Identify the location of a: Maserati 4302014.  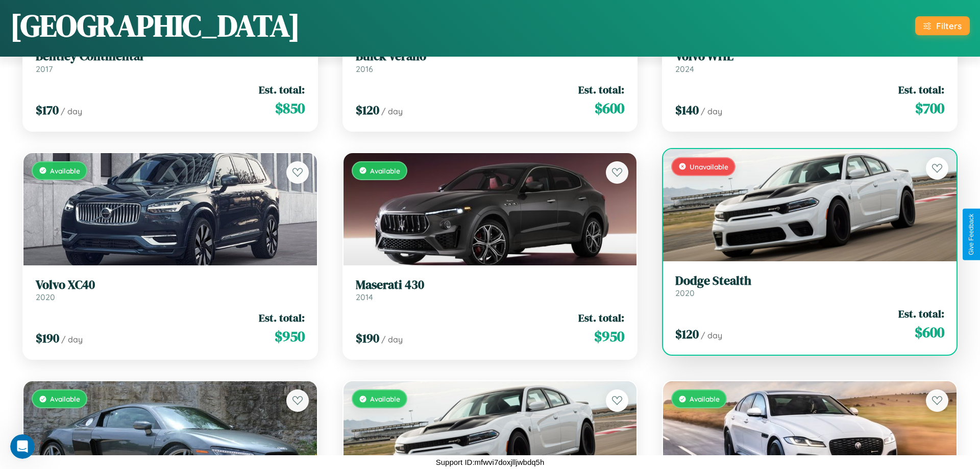
(490, 289).